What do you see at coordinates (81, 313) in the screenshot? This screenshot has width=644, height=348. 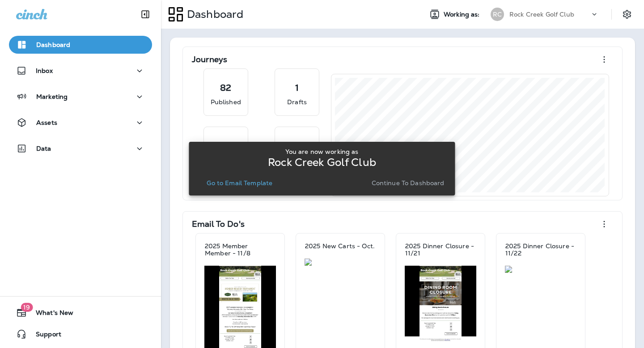 I see `button: 19What's New` at bounding box center [81, 313].